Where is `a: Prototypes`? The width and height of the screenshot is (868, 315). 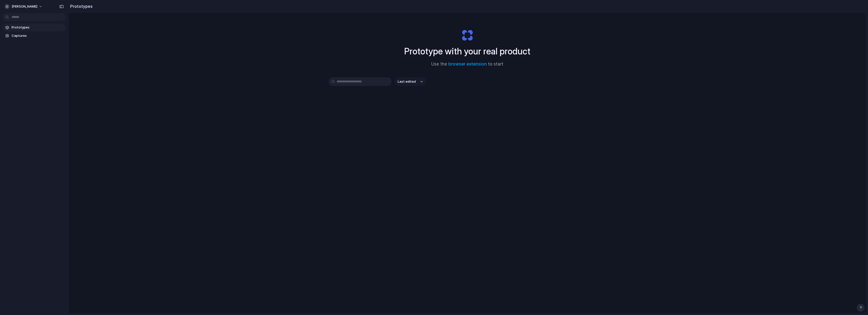 a: Prototypes is located at coordinates (34, 27).